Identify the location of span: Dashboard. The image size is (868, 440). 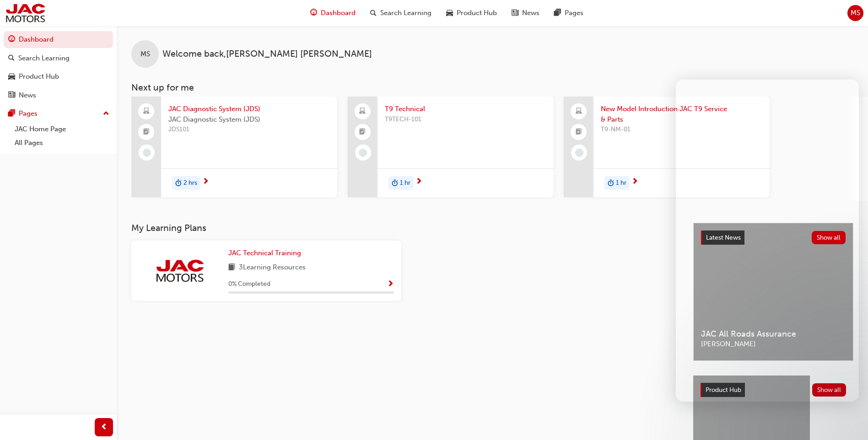
(338, 13).